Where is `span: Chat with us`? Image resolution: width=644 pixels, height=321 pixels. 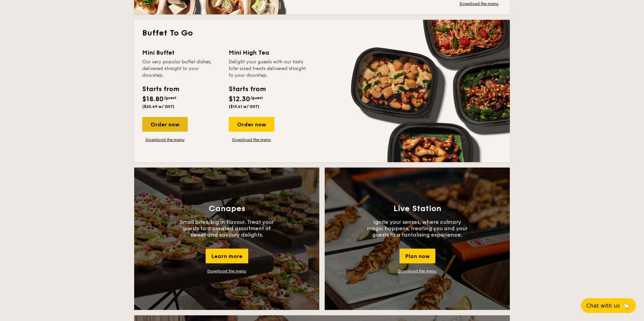
span: Chat with us is located at coordinates (603, 305).